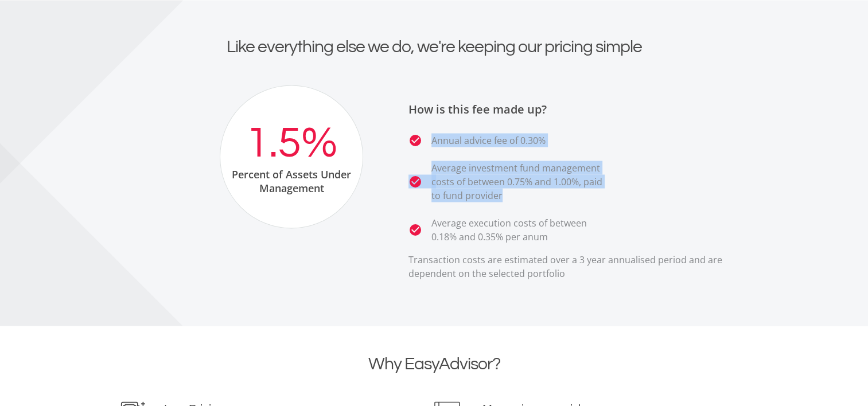  Describe the element at coordinates (292, 181) in the screenshot. I see `div: Percent of Assets Under Management` at that location.